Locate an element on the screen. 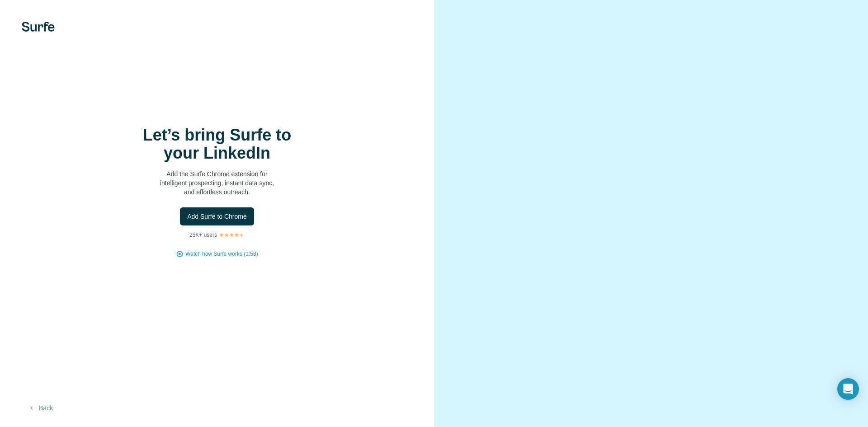  h1: Let’s bring Surfe to your LinkedIn is located at coordinates (217, 144).